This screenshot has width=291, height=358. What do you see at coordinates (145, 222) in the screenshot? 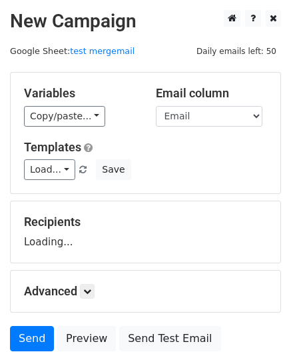
I see `h5: Recipients` at bounding box center [145, 222].